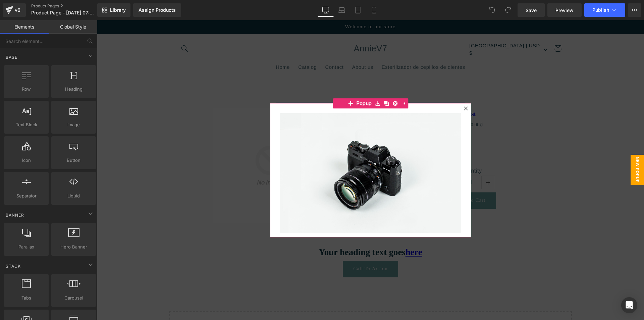 This screenshot has height=320, width=644. Describe the element at coordinates (531, 10) in the screenshot. I see `span: Save` at that location.